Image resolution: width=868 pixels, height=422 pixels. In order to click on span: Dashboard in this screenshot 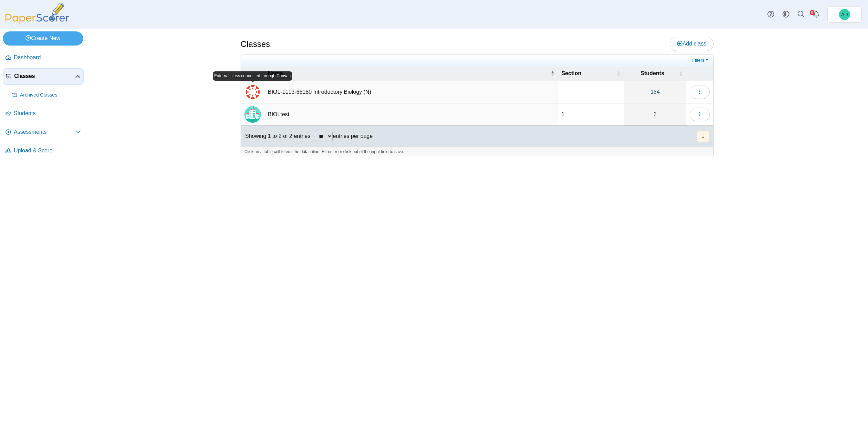, I will do `click(47, 57)`.